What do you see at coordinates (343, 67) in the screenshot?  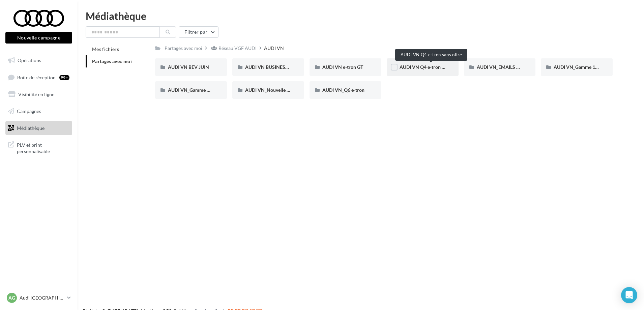 I see `span: AUDI VN e-tron GT` at bounding box center [343, 67].